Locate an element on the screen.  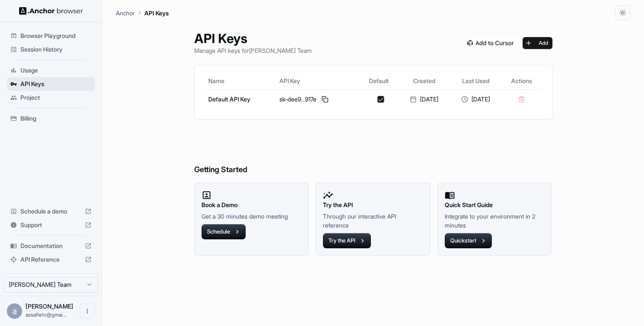
span: Usage is located at coordinates (56, 71).